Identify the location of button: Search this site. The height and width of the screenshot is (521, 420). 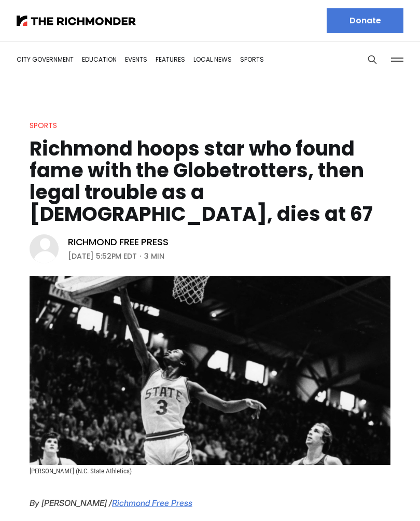
(373, 60).